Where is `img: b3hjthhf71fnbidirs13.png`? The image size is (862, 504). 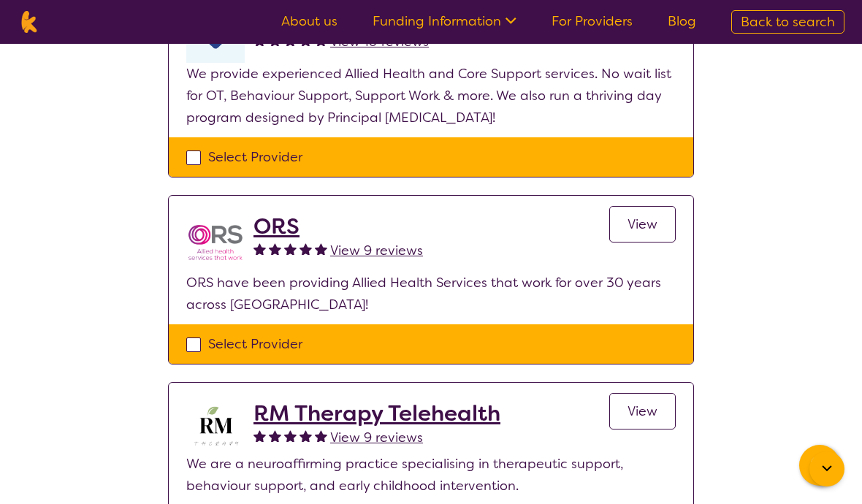
img: b3hjthhf71fnbidirs13.png is located at coordinates (216, 426).